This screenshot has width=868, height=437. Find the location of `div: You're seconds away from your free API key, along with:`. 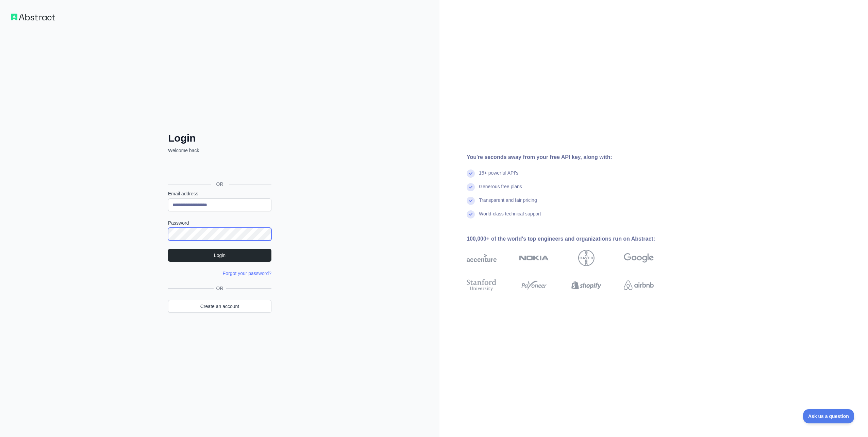

div: You're seconds away from your free API key, along with: is located at coordinates (571, 157).